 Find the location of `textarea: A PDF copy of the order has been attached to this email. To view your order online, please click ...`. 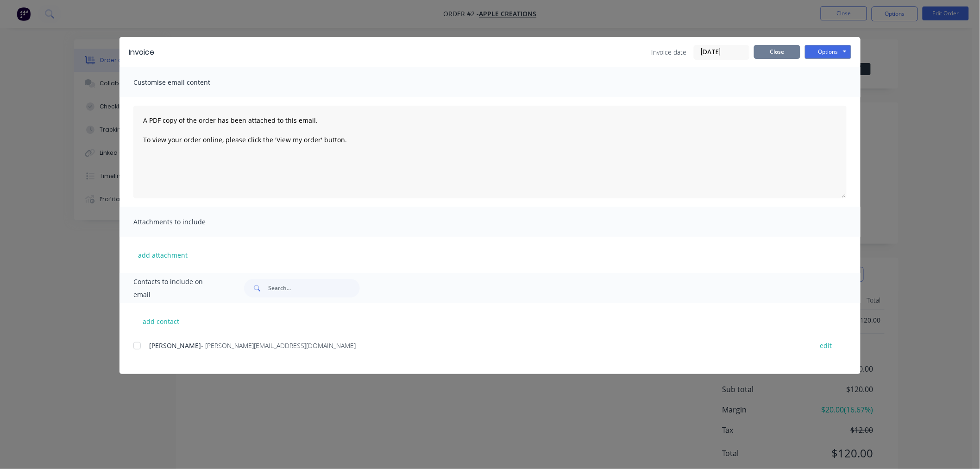

textarea: A PDF copy of the order has been attached to this email. To view your order online, please click ... is located at coordinates (490, 152).